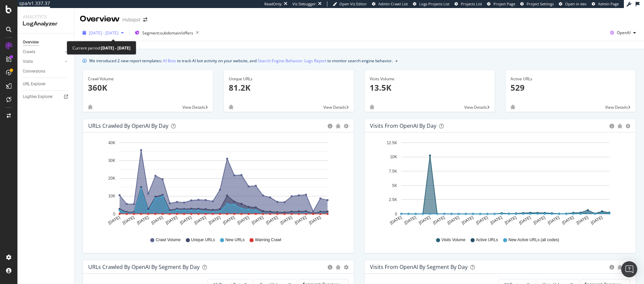  Describe the element at coordinates (288, 79) in the screenshot. I see `div: Unique URLs` at that location.